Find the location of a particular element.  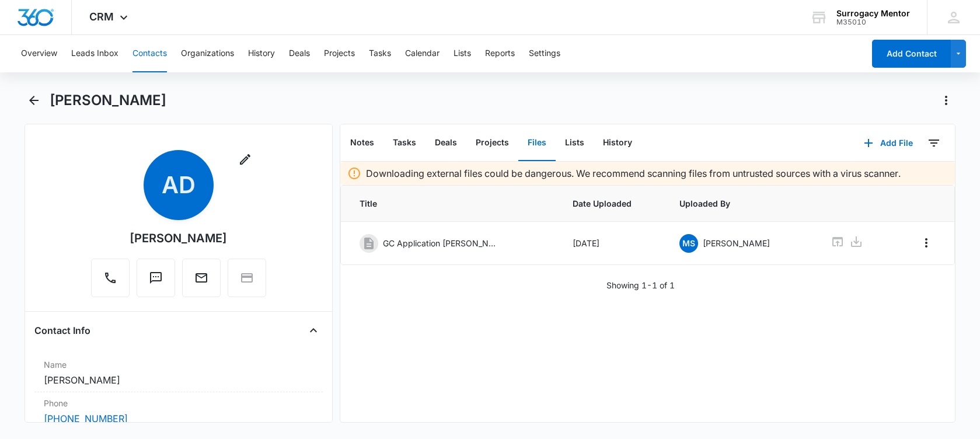

button: Reports is located at coordinates (500, 53).